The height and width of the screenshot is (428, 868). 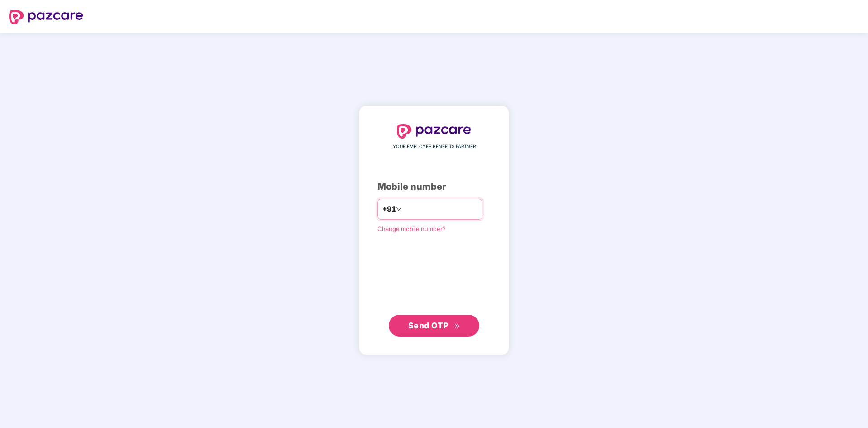 What do you see at coordinates (428, 325) in the screenshot?
I see `span: Send OTP` at bounding box center [428, 325].